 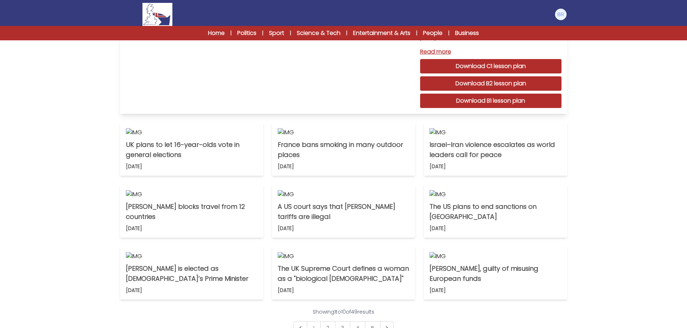 What do you see at coordinates (343, 150) in the screenshot?
I see `p: France bans smoking in many outdoor places` at bounding box center [343, 150].